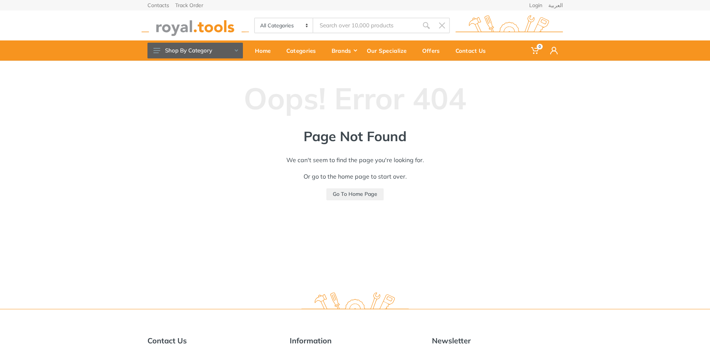  I want to click on a: Offers, so click(433, 51).